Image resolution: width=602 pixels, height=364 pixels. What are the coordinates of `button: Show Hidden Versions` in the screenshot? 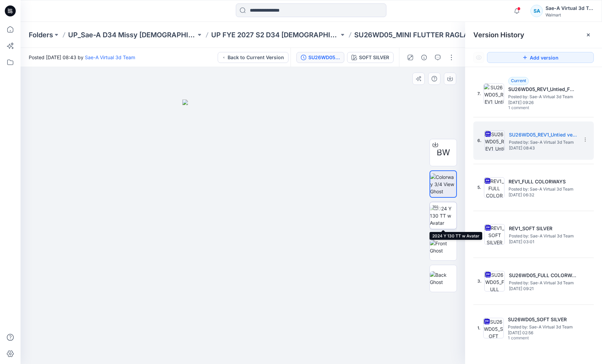 It's located at (479, 57).